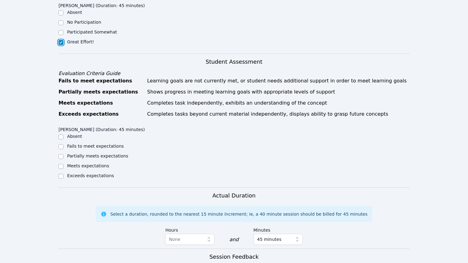 This screenshot has height=263, width=468. What do you see at coordinates (98, 156) in the screenshot?
I see `label: Partially meets expectations` at bounding box center [98, 156].